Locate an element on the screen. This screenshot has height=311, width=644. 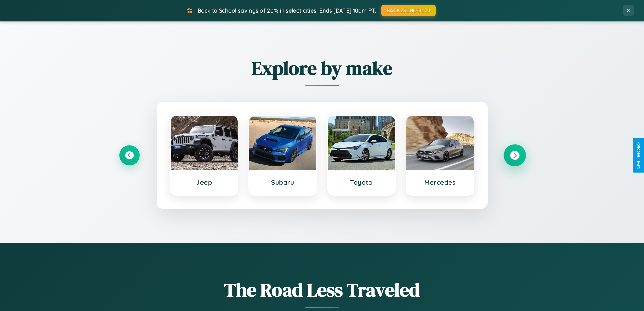
h3: Toyota is located at coordinates (361, 182).